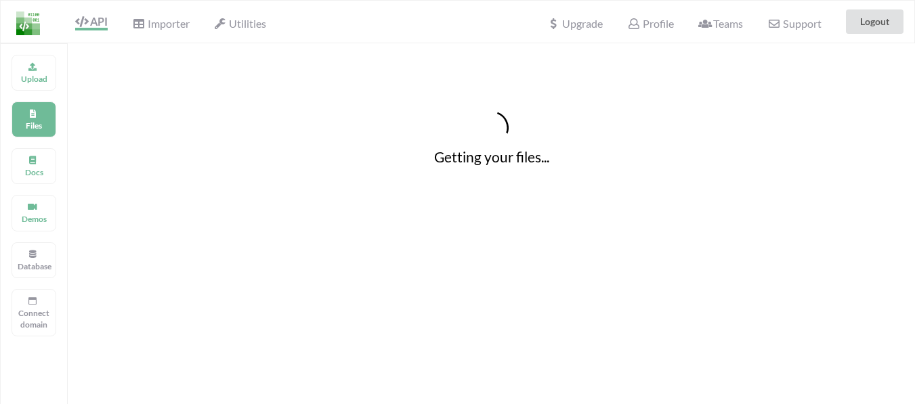 The image size is (915, 404). What do you see at coordinates (34, 219) in the screenshot?
I see `p: Demos` at bounding box center [34, 219].